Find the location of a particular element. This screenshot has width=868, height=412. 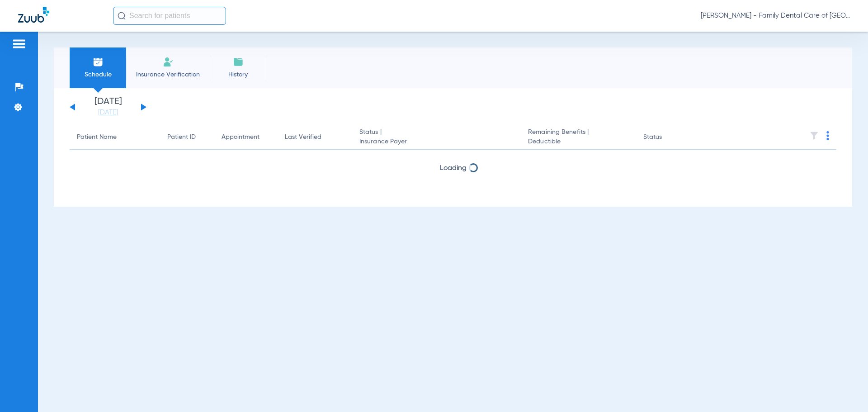

span: Insurance Verification is located at coordinates (168, 75).